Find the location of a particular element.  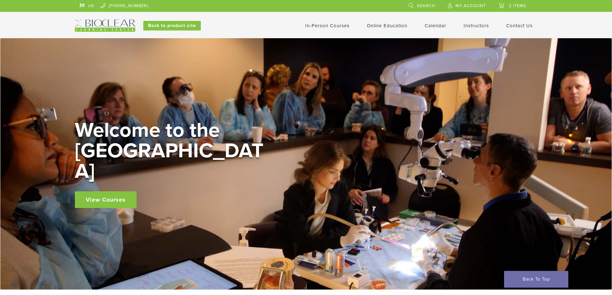

a: Back To Top is located at coordinates (536, 280).